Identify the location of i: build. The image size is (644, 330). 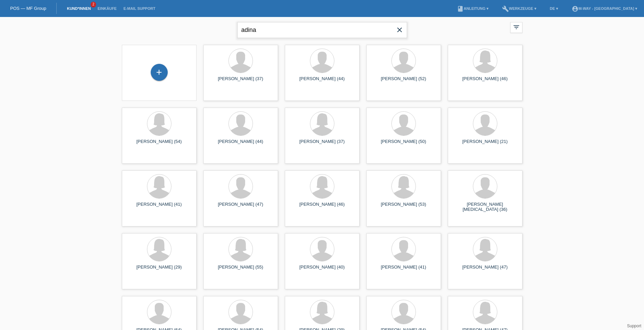
(505, 9).